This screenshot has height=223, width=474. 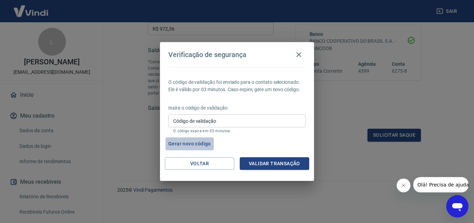 I want to click on p: O código de validação foi enviado para o contato selecionado. Ele é válido por 03 minutos. Caso e..., so click(x=237, y=86).